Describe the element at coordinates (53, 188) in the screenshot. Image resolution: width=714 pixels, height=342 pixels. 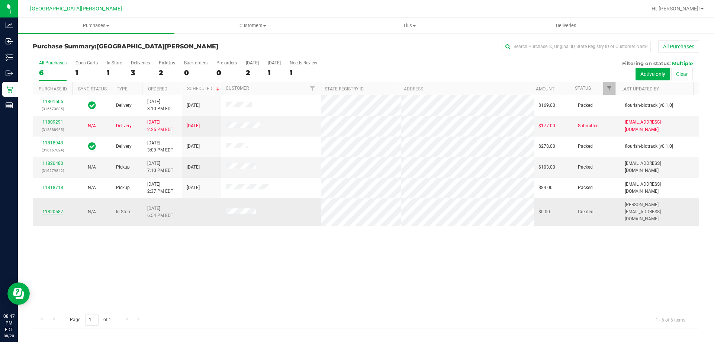
I see `a: 11818718` at that location.